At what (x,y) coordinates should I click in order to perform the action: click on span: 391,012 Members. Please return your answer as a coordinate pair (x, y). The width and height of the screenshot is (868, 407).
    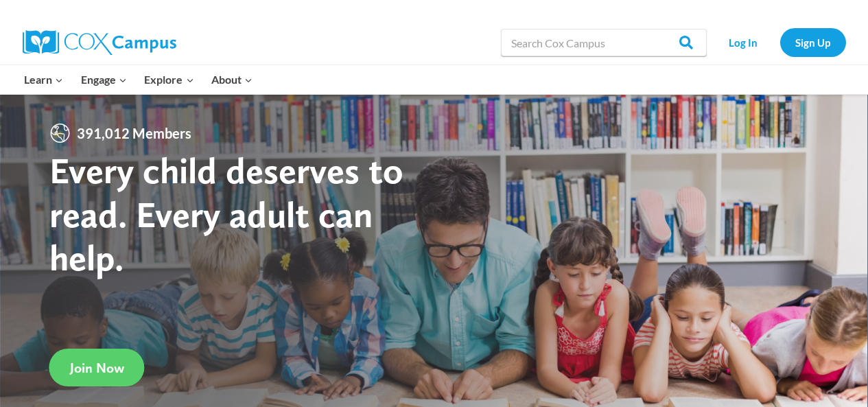
    Looking at the image, I should click on (134, 133).